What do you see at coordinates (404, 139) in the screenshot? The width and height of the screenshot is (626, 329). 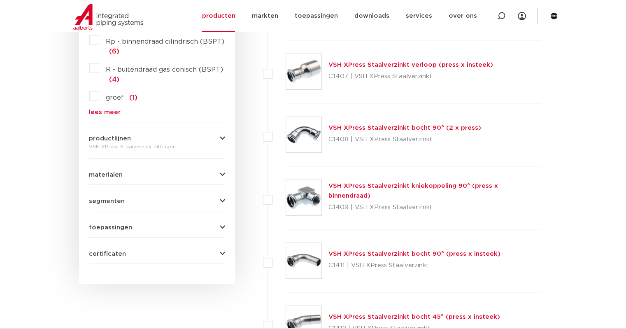 I see `p: C1408 | VSH XPress Staalverzinkt` at bounding box center [404, 139].